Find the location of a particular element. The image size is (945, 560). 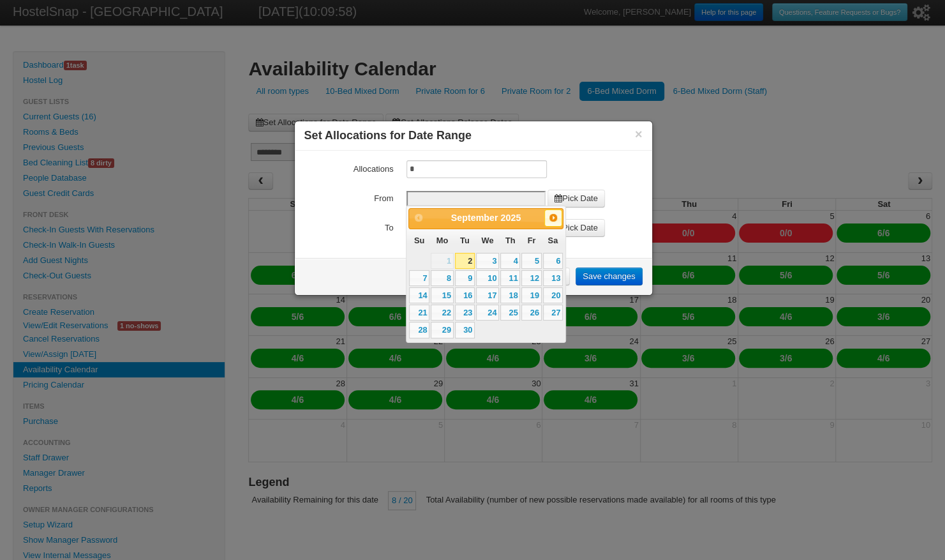

span: September is located at coordinates (475, 218).